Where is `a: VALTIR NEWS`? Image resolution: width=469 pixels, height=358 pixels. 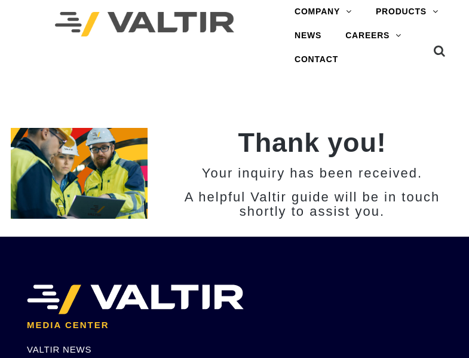 a: VALTIR NEWS is located at coordinates (59, 349).